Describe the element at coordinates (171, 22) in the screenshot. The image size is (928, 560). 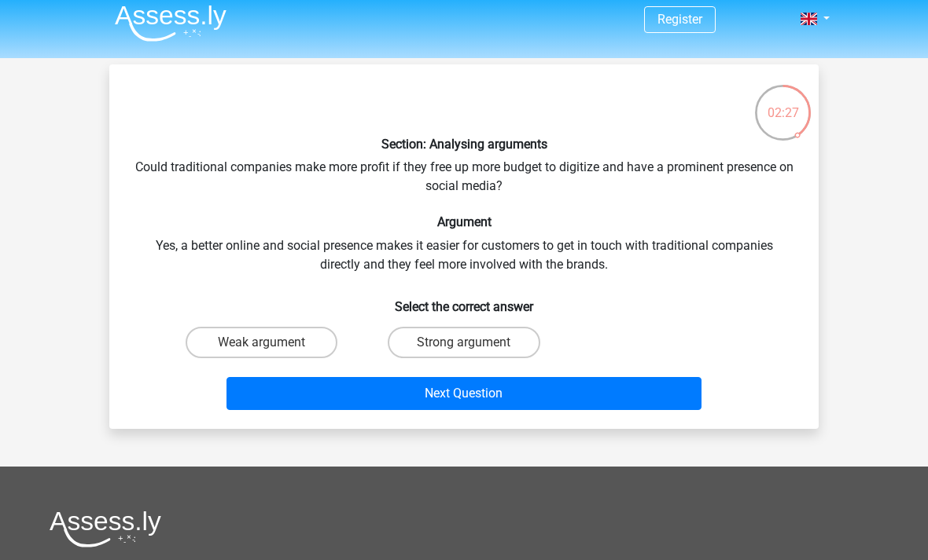
I see `img: Assessly` at that location.